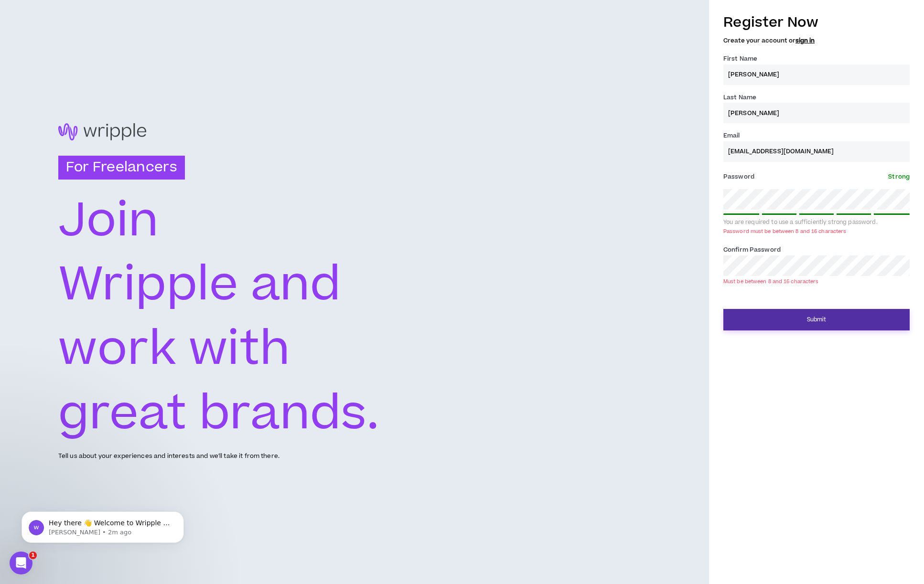  What do you see at coordinates (752, 250) in the screenshot?
I see `label: Confirm Password` at bounding box center [752, 250].